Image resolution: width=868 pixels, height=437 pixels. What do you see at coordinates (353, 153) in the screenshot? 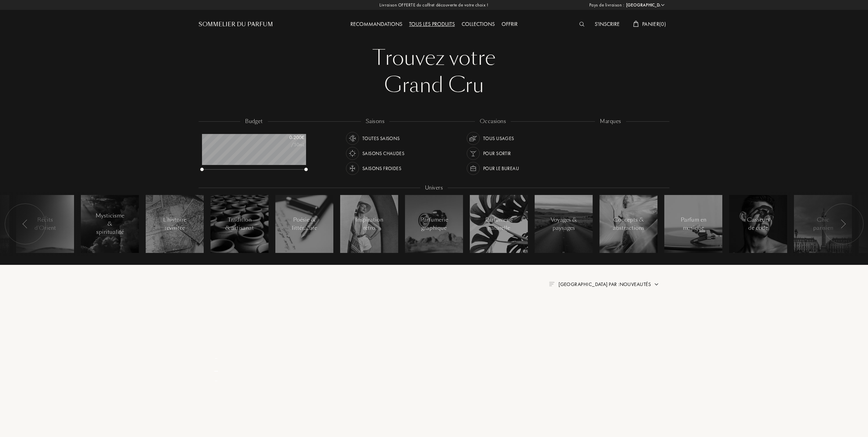
I see `img: usage_season_hot_white.svg` at bounding box center [353, 153].